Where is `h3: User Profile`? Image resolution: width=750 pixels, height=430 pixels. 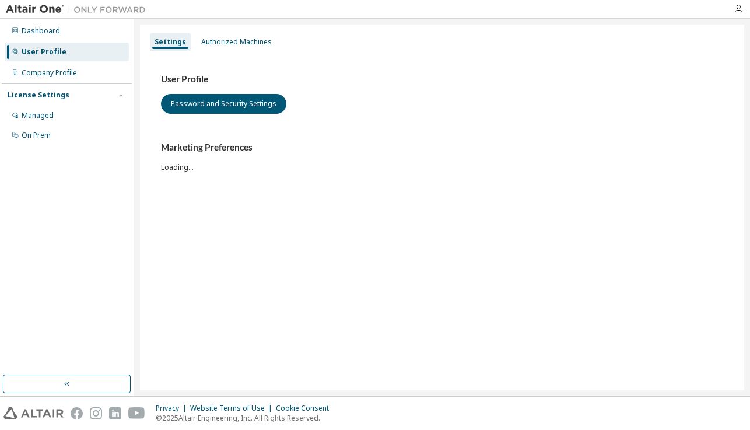
h3: User Profile is located at coordinates (442, 79).